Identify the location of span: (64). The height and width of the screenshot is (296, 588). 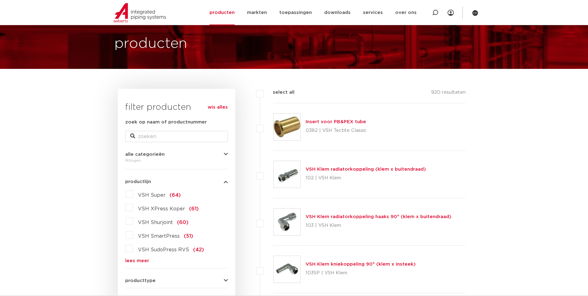
(175, 195).